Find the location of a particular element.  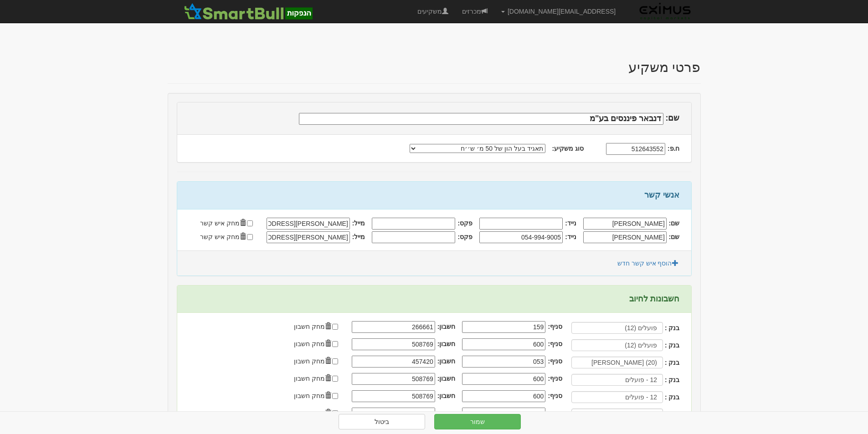

img: SmartBull Logo is located at coordinates (249, 11).